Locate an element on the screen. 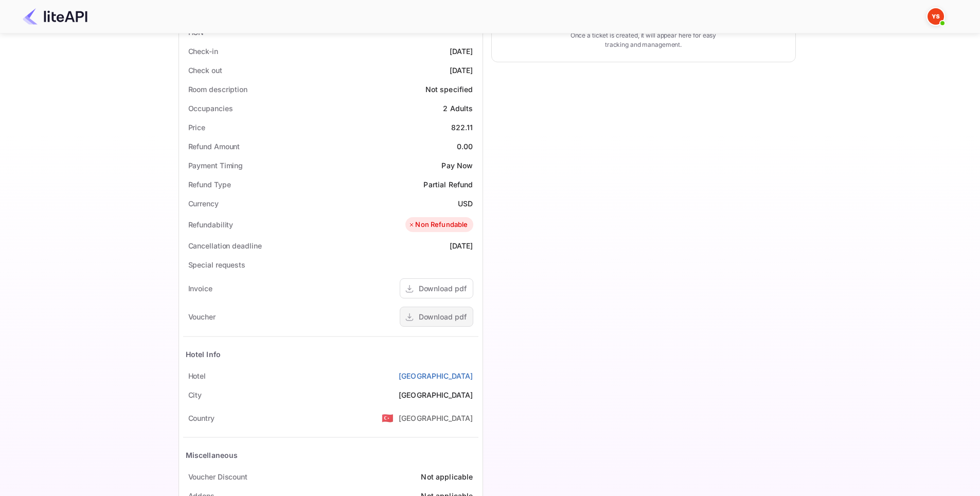 This screenshot has width=980, height=496. div: Payment Timing is located at coordinates (216, 165).